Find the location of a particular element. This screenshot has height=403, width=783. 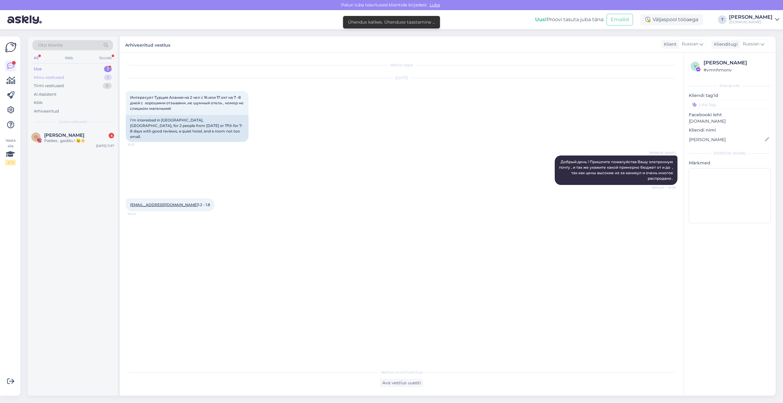

div: Kõik is located at coordinates (38, 103).